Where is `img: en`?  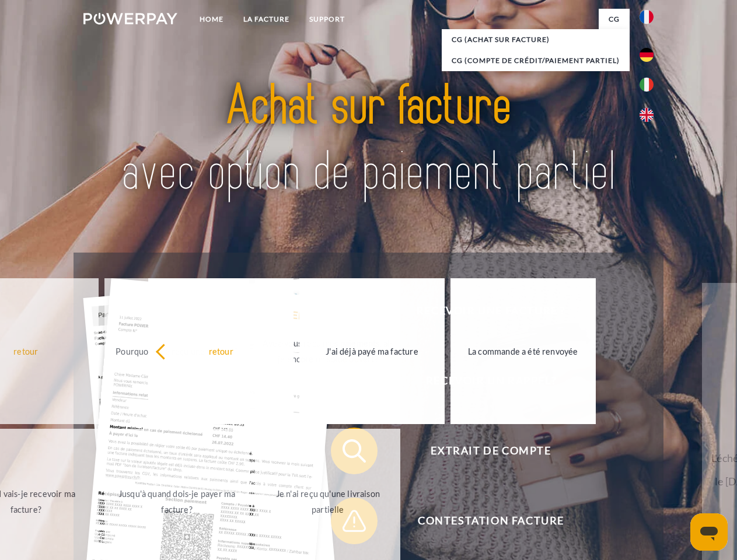 img: en is located at coordinates (647, 115).